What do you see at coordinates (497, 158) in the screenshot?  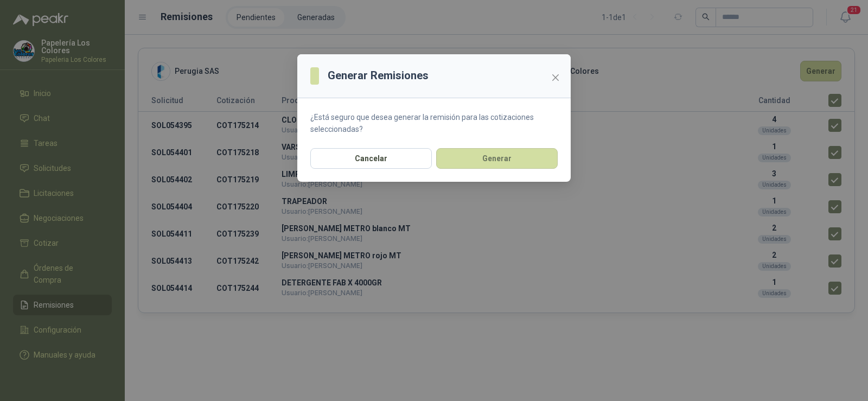 I see `button: Generar` at bounding box center [497, 158].